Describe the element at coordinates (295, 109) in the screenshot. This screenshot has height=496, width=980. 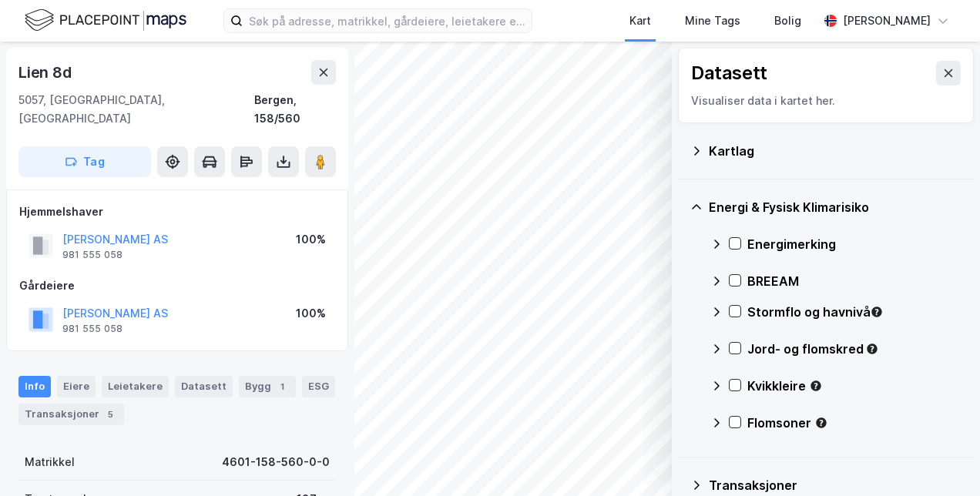
I see `div: Bergen, 158/560` at that location.